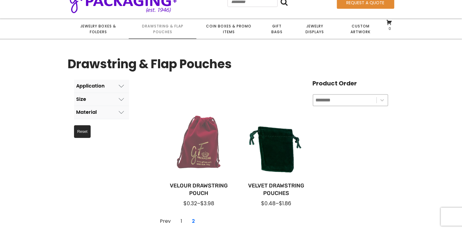  Describe the element at coordinates (277, 29) in the screenshot. I see `a: Gift Bags` at that location.